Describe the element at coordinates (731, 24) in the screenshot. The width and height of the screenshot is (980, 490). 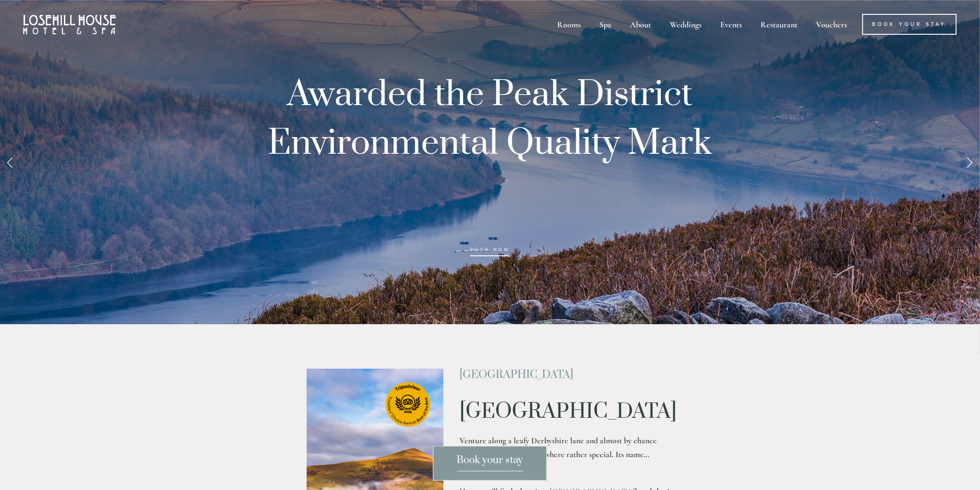
I see `div: Events` at that location.